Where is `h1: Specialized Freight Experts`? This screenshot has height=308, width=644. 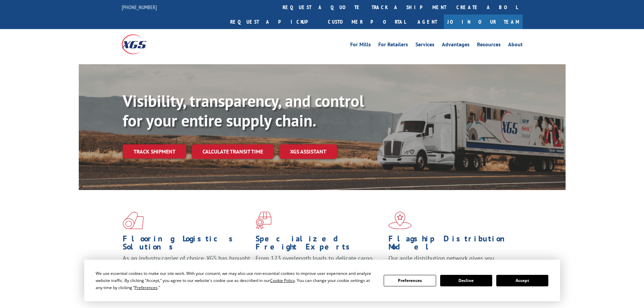 h1: Specialized Freight Experts is located at coordinates (319, 244).